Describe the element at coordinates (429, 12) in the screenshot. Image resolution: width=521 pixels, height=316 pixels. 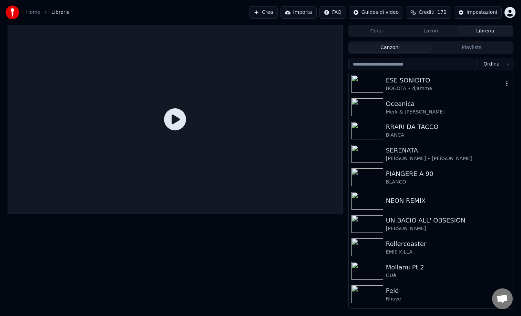
I see `button: Crediti172` at that location.